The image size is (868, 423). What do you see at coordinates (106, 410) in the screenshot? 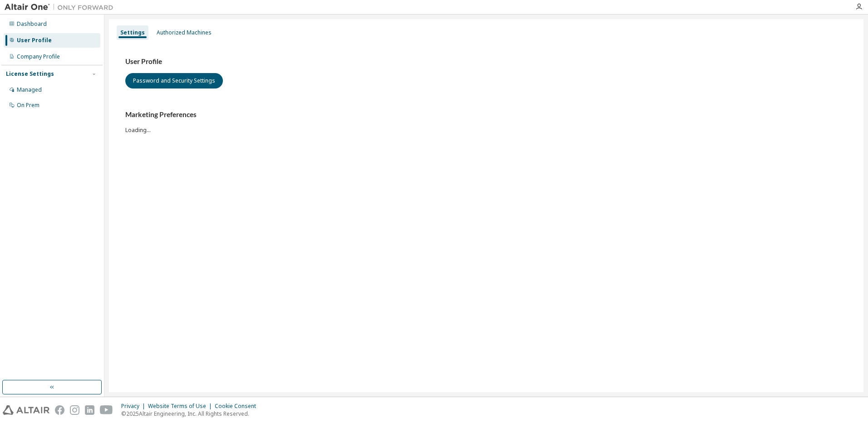
I see `img: youtube.svg` at bounding box center [106, 410].